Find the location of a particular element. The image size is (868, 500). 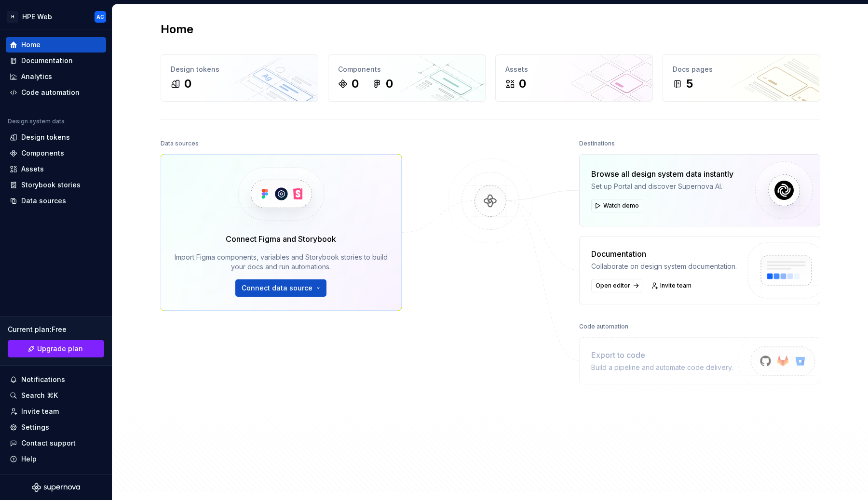

a: Settings is located at coordinates (56, 427).